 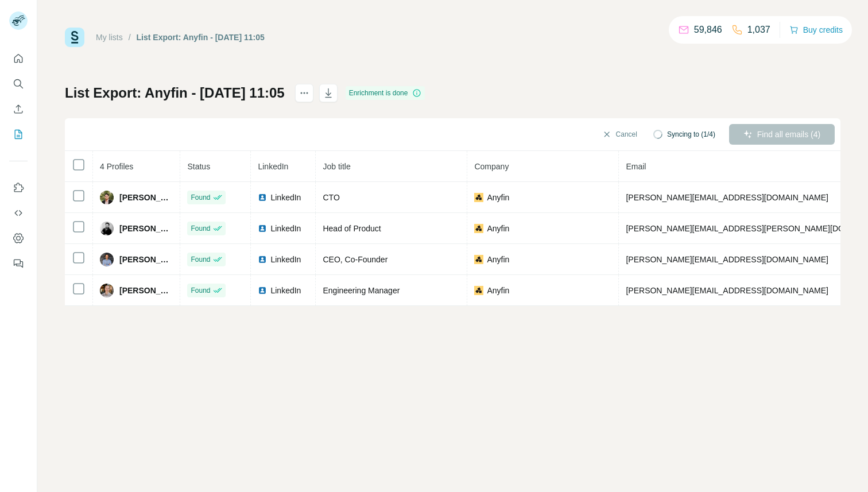 What do you see at coordinates (19, 134) in the screenshot?
I see `button: My lists` at bounding box center [19, 134].